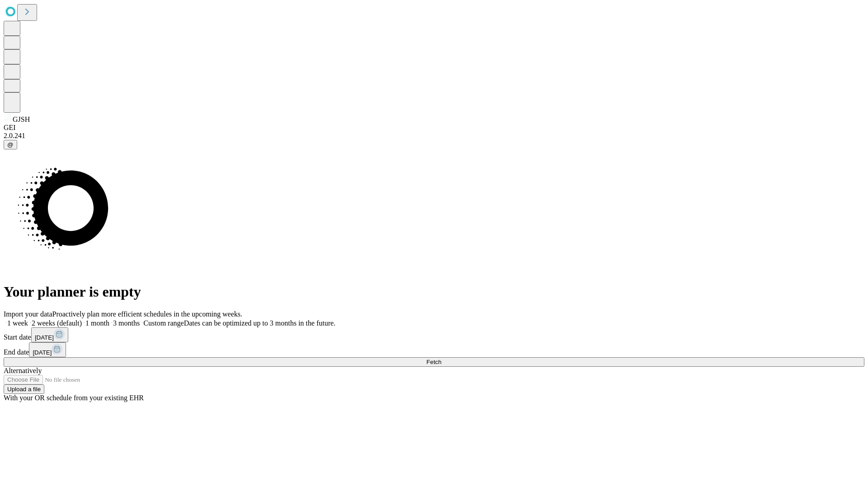  I want to click on span: GJSH, so click(22, 119).